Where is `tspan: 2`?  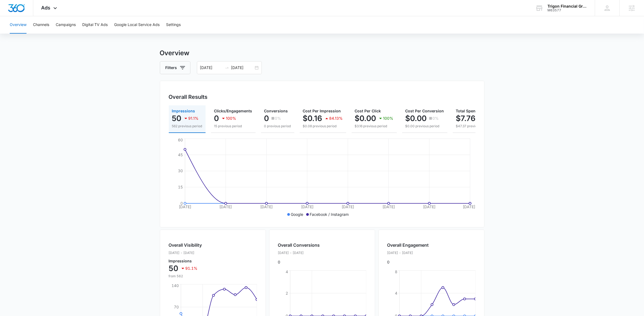 tspan: 2 is located at coordinates (287, 293).